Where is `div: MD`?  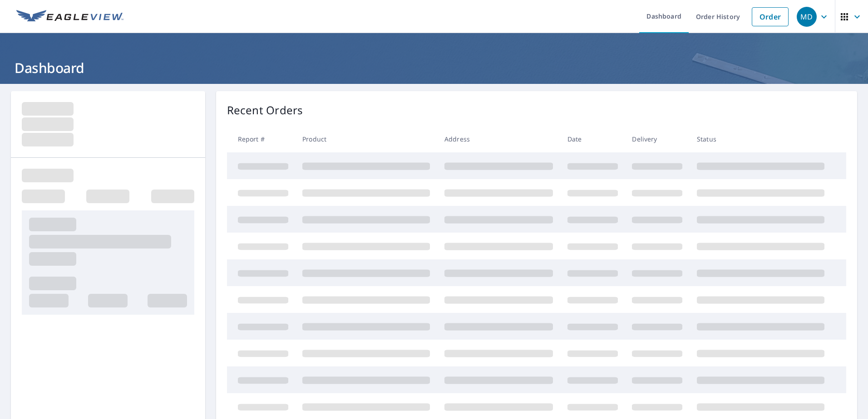 div: MD is located at coordinates (806, 17).